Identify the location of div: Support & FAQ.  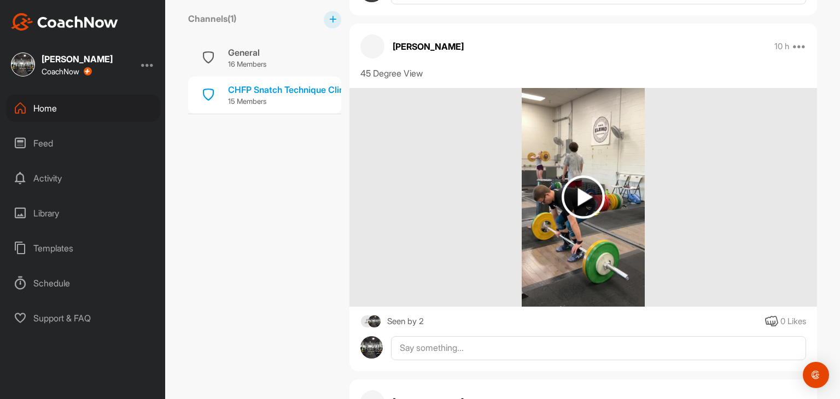
(83, 318).